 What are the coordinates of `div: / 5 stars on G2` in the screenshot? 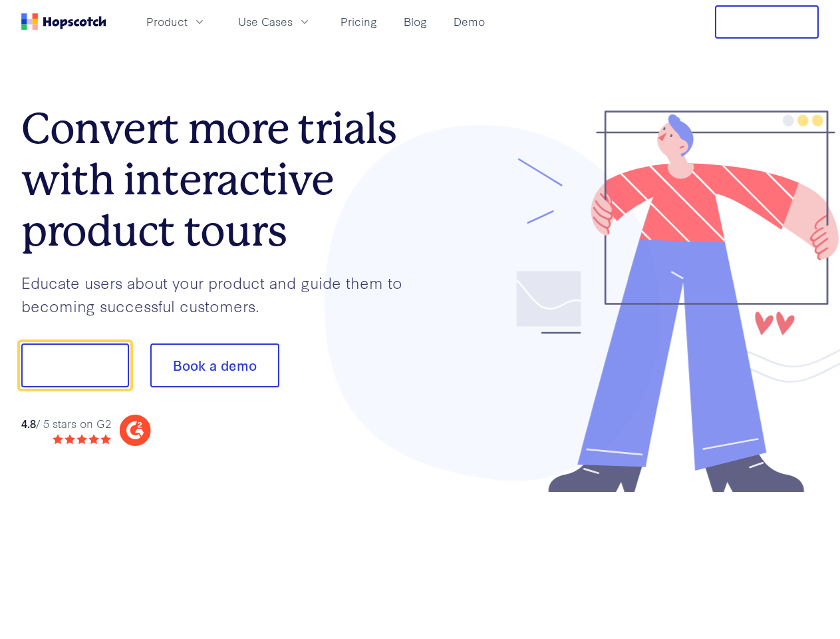 It's located at (66, 423).